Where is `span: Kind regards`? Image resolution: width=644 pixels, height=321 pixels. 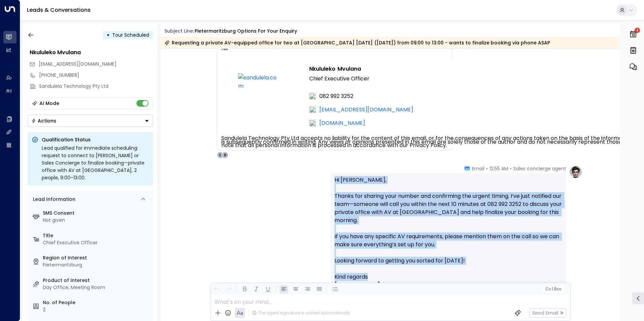
span: Kind regards is located at coordinates (351, 277).